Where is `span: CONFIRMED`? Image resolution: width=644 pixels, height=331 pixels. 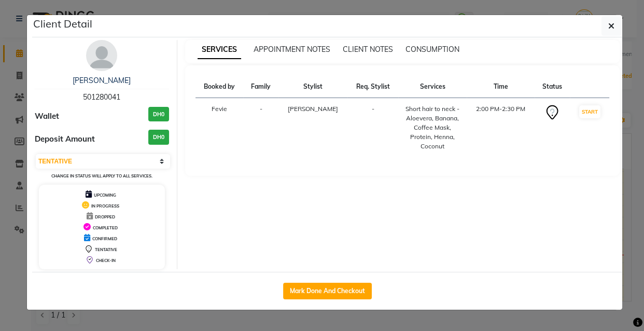
span: CONFIRMED is located at coordinates (105, 239).